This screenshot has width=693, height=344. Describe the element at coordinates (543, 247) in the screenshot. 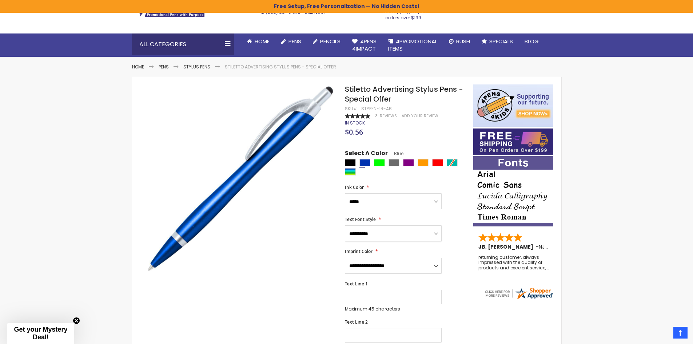

I see `span: NJ` at that location.